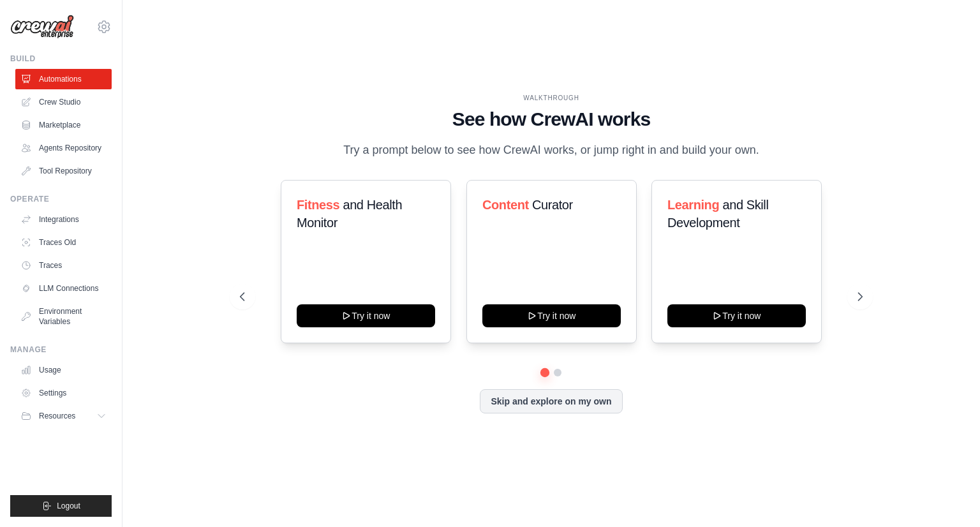 This screenshot has height=527, width=980. Describe the element at coordinates (42, 27) in the screenshot. I see `img: Logo` at that location.